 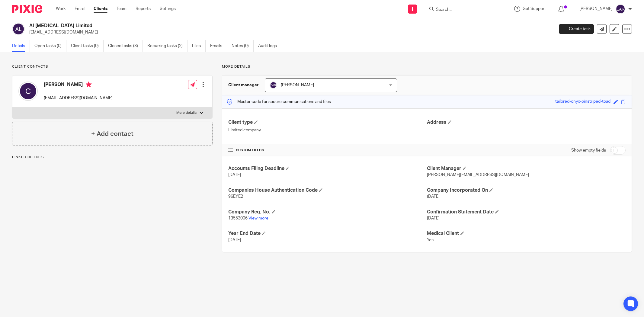 I want to click on h3: Client manager, so click(x=243, y=85).